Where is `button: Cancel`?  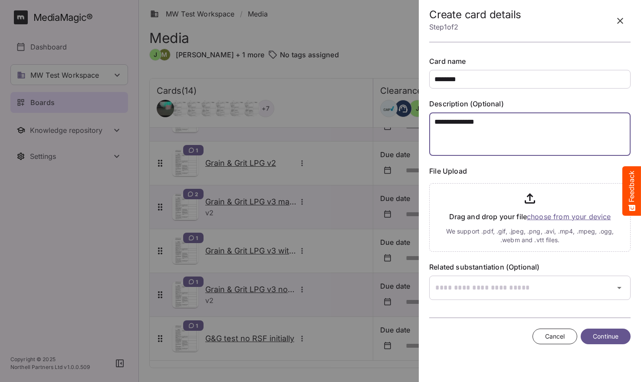 button: Cancel is located at coordinates (555, 336).